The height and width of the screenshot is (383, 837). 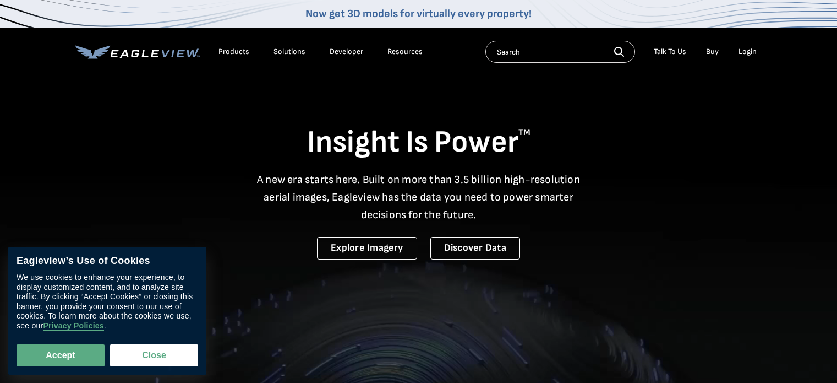 What do you see at coordinates (73, 325) in the screenshot?
I see `a: Privacy Policies` at bounding box center [73, 325].